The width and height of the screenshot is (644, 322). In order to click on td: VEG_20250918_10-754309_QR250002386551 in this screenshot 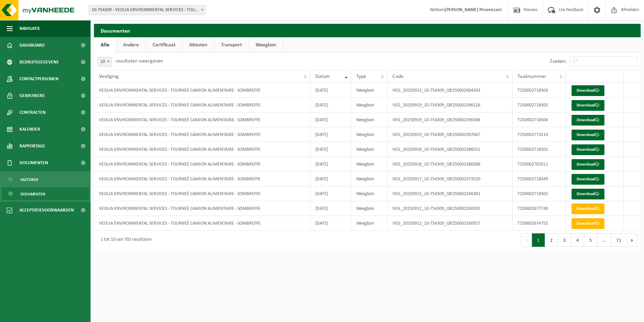, I will do `click(449, 150)`.